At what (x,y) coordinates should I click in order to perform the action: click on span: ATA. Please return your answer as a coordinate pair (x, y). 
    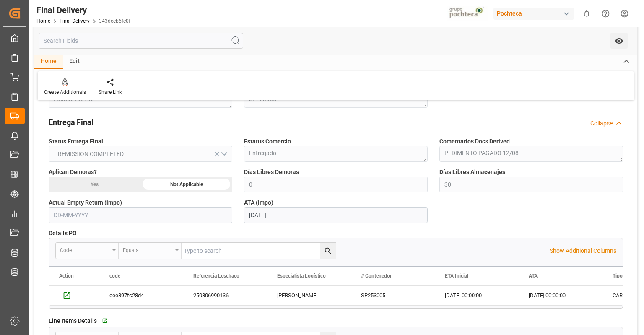
    Looking at the image, I should click on (533, 276).